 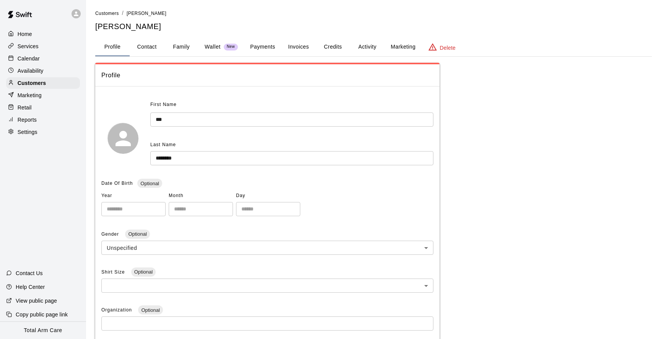 What do you see at coordinates (43, 71) in the screenshot?
I see `a: Availability` at bounding box center [43, 71].